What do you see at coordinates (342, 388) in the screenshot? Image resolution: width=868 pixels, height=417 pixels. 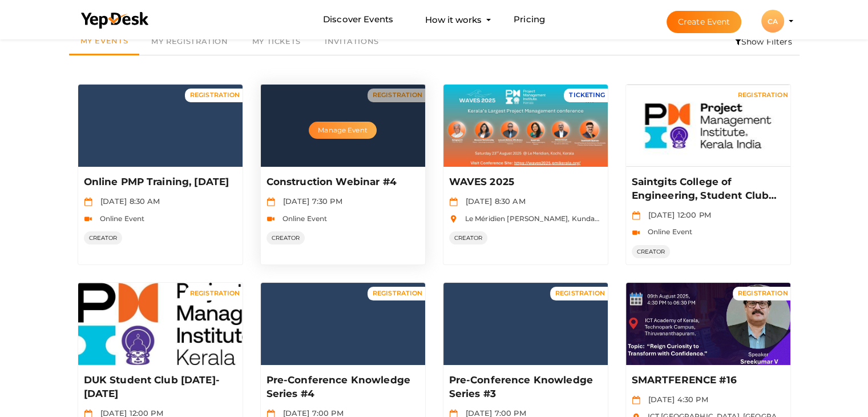 I see `p: Pre-Conference Knowledge Series #4` at bounding box center [342, 388].